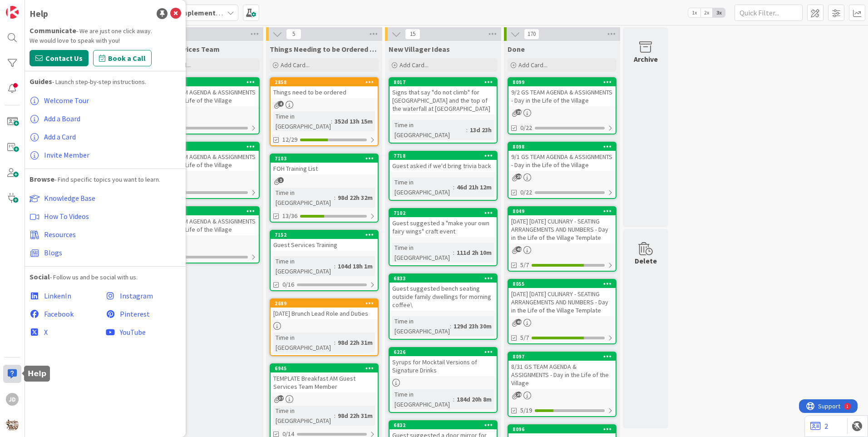 This screenshot has height=437, width=868. Describe the element at coordinates (143, 296) in the screenshot. I see `a: Instagram` at that location.